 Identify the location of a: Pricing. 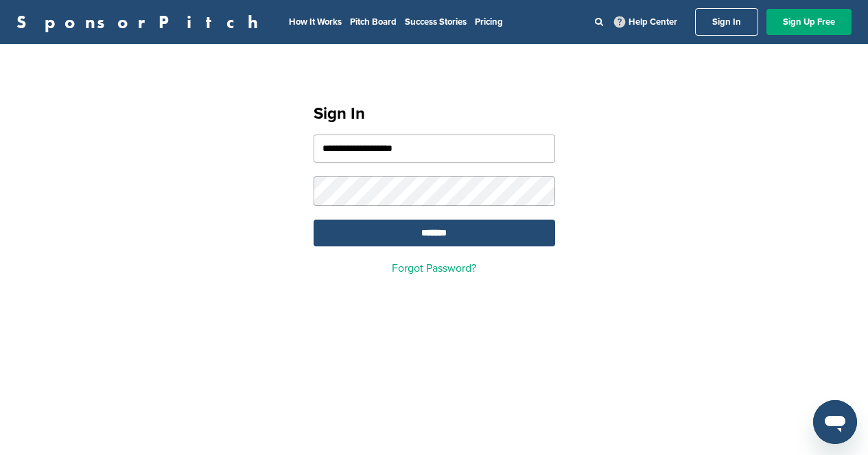
(489, 22).